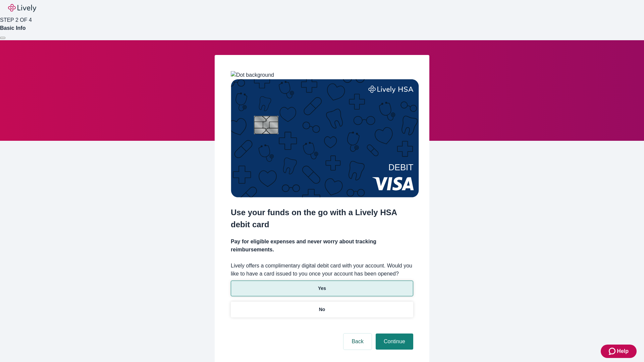 The height and width of the screenshot is (362, 644). What do you see at coordinates (322, 309) in the screenshot?
I see `button: No` at bounding box center [322, 309].